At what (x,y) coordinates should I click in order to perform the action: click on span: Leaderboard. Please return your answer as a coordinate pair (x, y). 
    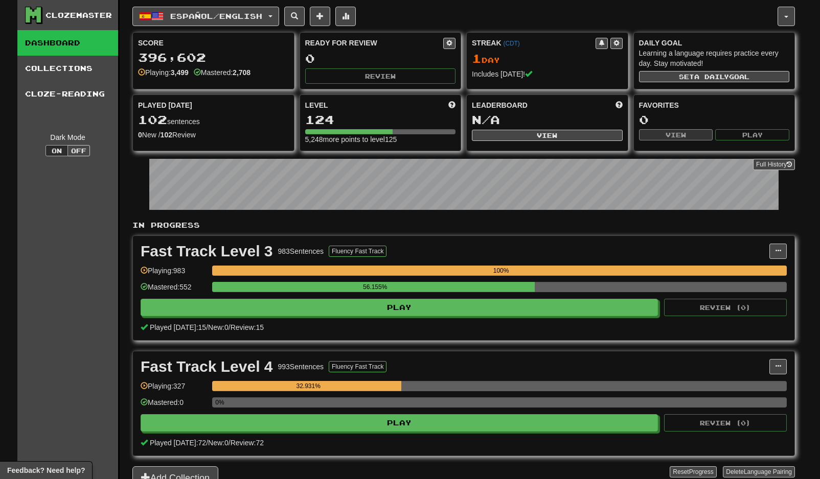
    Looking at the image, I should click on (499, 105).